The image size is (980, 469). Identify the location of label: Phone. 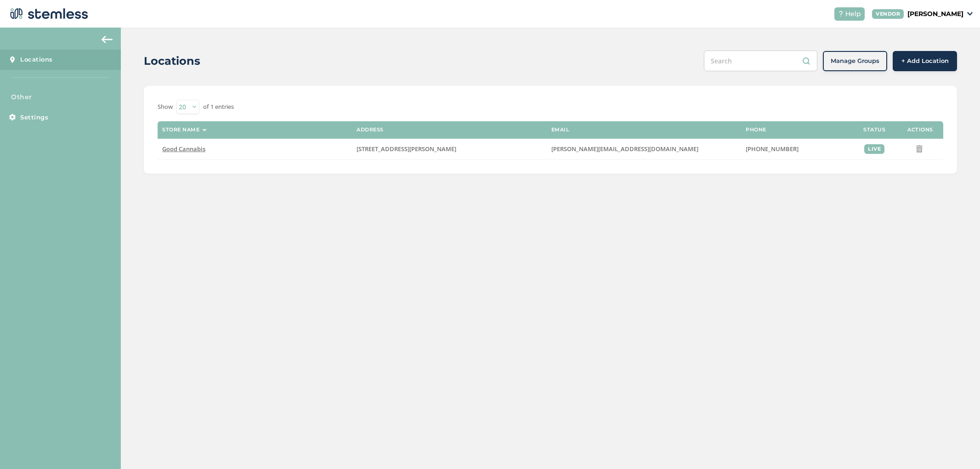
(756, 130).